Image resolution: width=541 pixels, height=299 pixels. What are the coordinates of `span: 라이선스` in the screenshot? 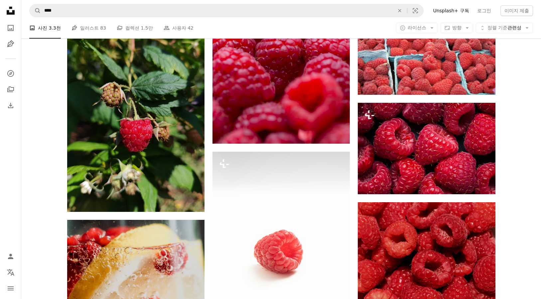 It's located at (417, 28).